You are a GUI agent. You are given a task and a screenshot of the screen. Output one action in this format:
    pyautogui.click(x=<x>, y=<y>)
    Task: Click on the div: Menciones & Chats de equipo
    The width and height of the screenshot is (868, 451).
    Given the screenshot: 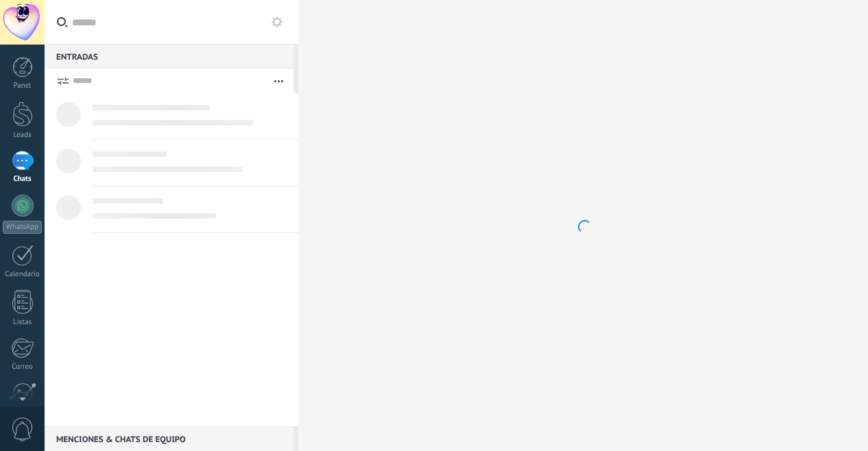 What is the action you would take?
    pyautogui.click(x=169, y=439)
    